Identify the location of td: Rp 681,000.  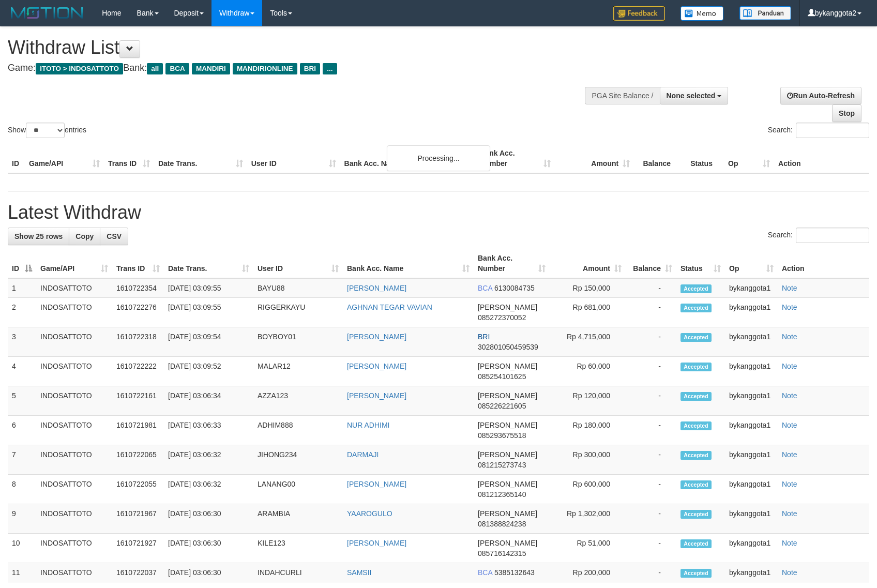
(587, 312).